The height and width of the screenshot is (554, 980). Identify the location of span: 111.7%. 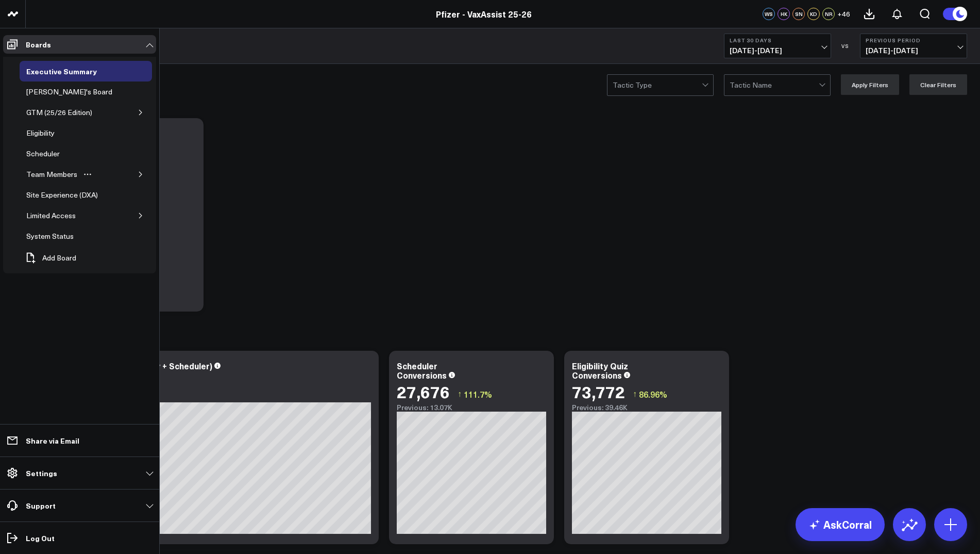
(477, 394).